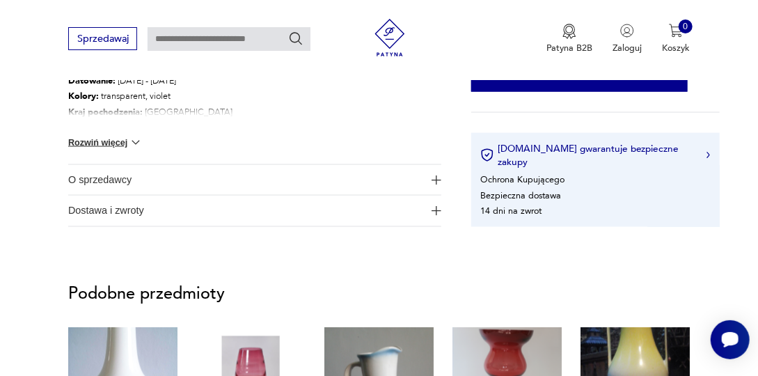  I want to click on li: Ochrona Kupującego, so click(522, 180).